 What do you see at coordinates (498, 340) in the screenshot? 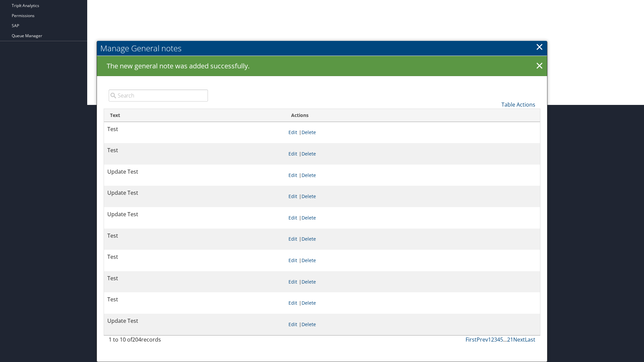
I see `a: 4` at bounding box center [498, 340].